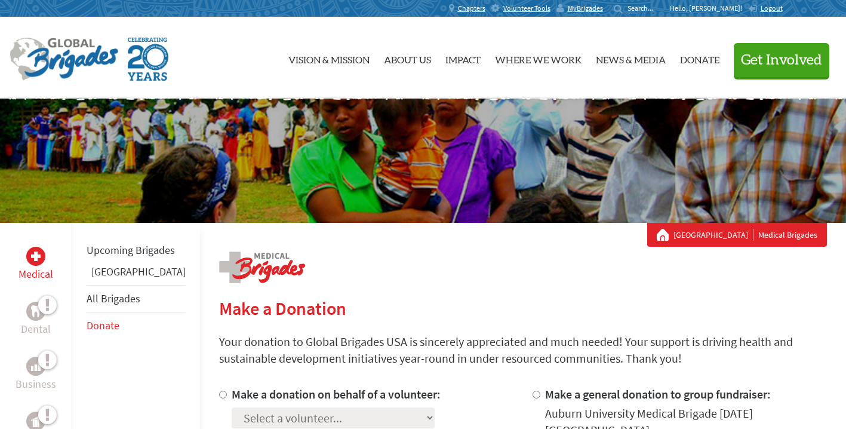 The image size is (846, 429). What do you see at coordinates (36, 256) in the screenshot?
I see `div: Medical` at bounding box center [36, 256].